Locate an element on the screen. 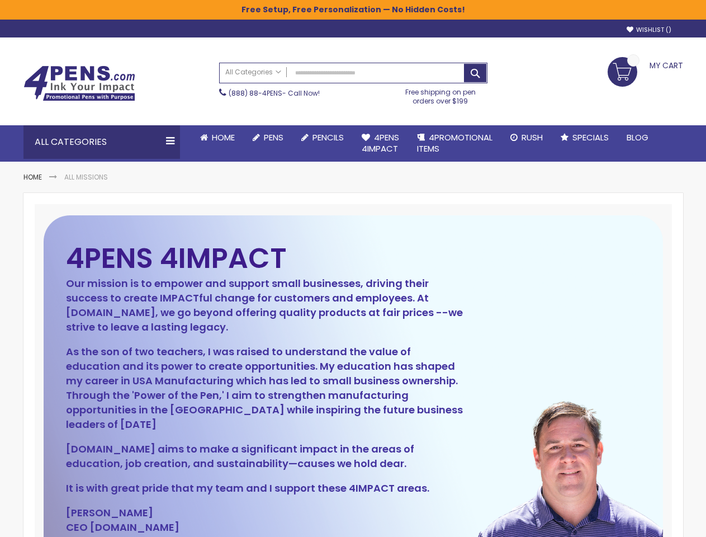 This screenshot has width=706, height=537. span: Rush is located at coordinates (532, 137).